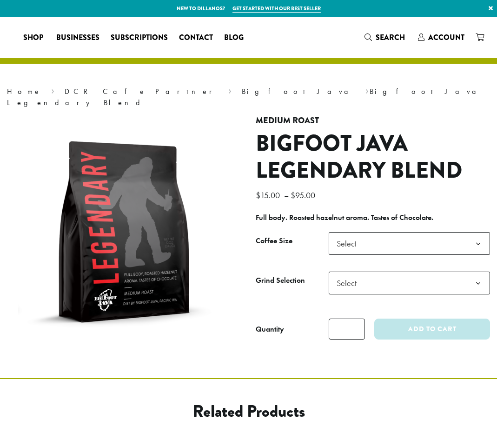 This screenshot has height=440, width=497. What do you see at coordinates (24, 91) in the screenshot?
I see `a: Home` at bounding box center [24, 91].